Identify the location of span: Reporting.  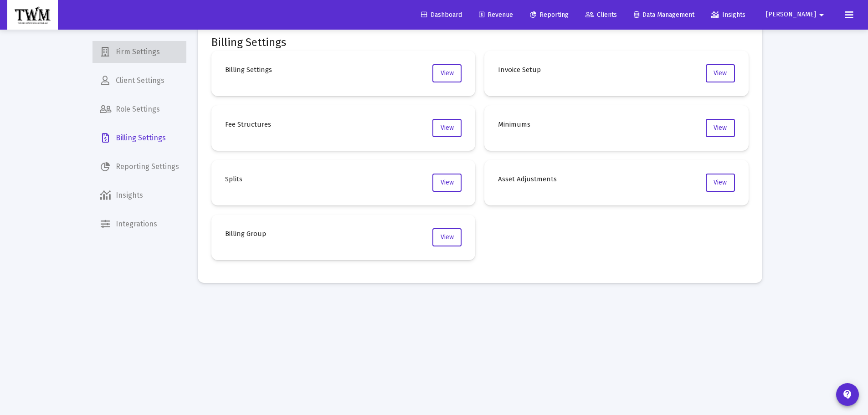
(549, 15).